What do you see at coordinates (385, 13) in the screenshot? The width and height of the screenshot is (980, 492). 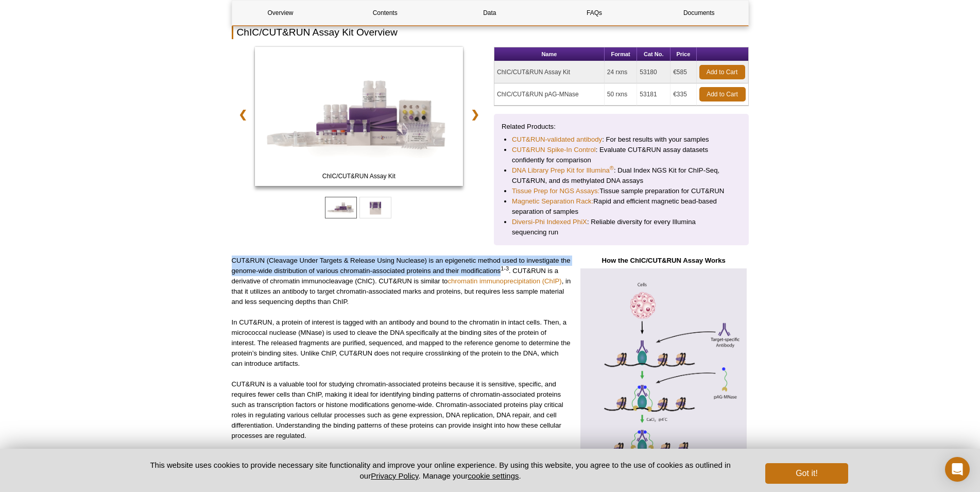 I see `a: Contents` at bounding box center [385, 13].